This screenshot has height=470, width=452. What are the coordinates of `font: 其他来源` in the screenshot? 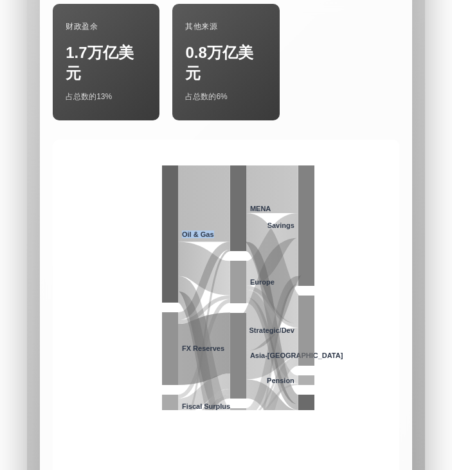 It's located at (201, 26).